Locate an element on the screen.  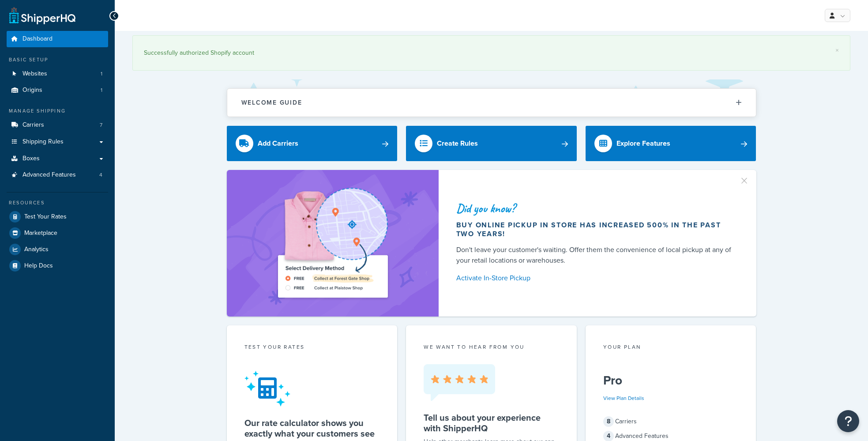
li: Carriers is located at coordinates (57, 125).